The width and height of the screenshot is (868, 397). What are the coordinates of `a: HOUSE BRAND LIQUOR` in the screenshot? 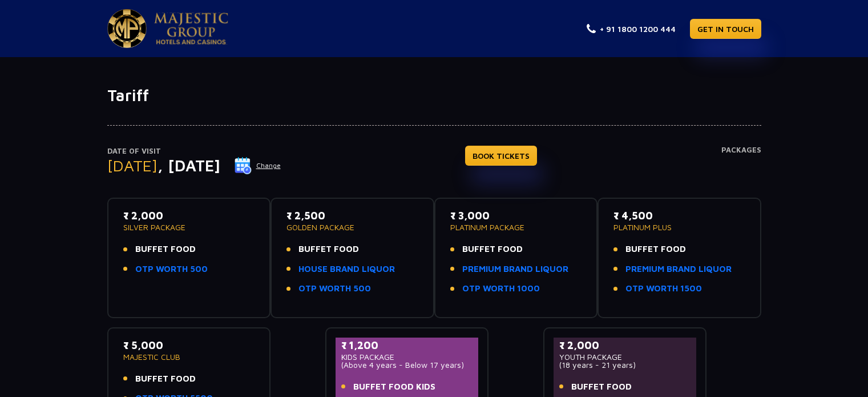 It's located at (346, 269).